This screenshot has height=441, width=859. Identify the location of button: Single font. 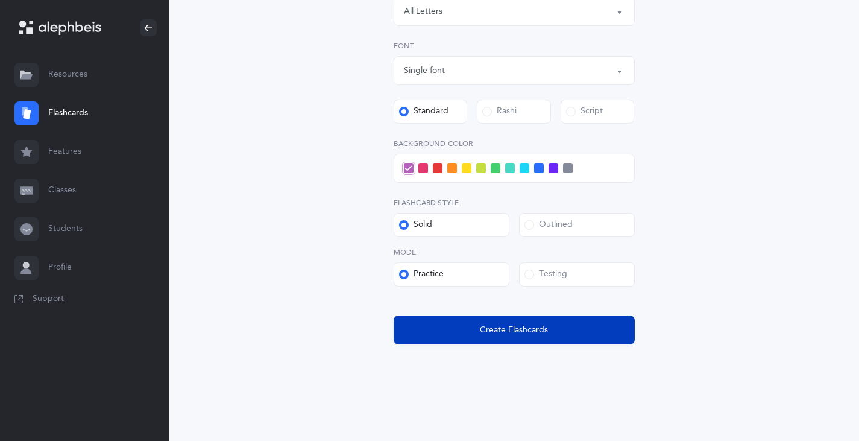
(514, 71).